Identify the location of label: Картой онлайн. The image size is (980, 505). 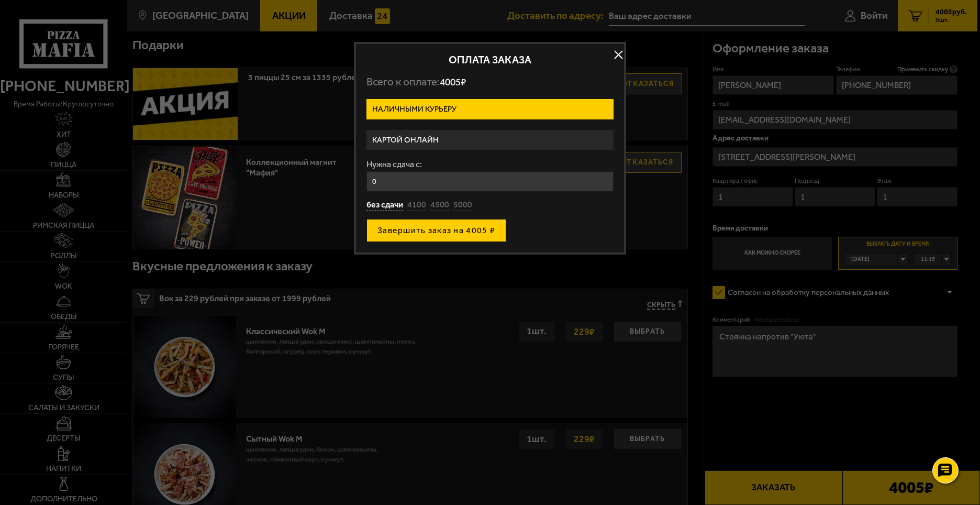
(490, 140).